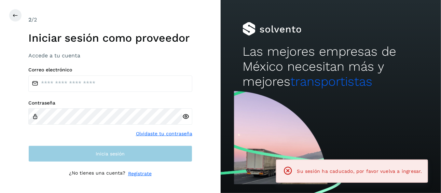 The width and height of the screenshot is (441, 193). I want to click on span: transportistas, so click(332, 81).